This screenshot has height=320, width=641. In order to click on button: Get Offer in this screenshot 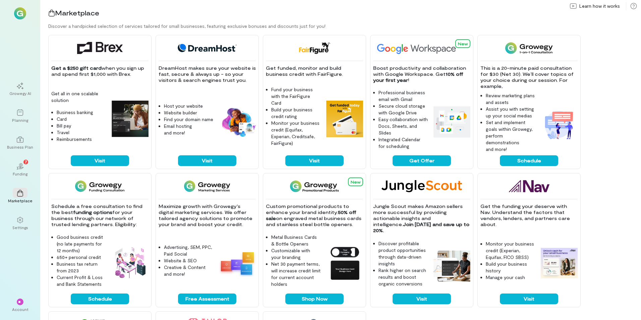, I will do `click(422, 161)`.